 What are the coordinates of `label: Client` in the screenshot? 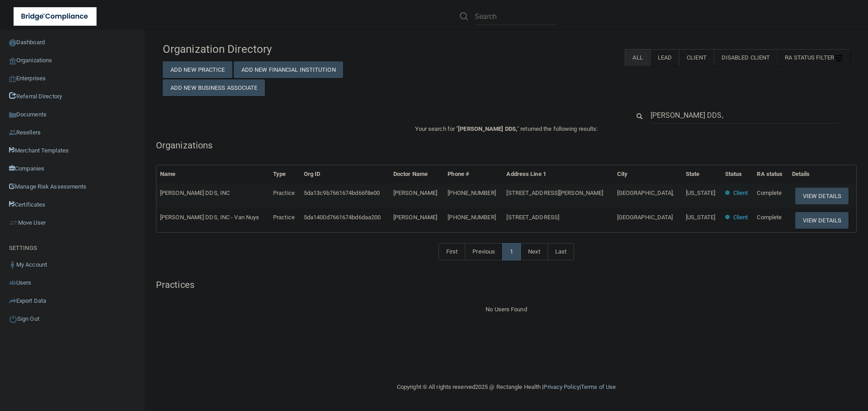 It's located at (696, 57).